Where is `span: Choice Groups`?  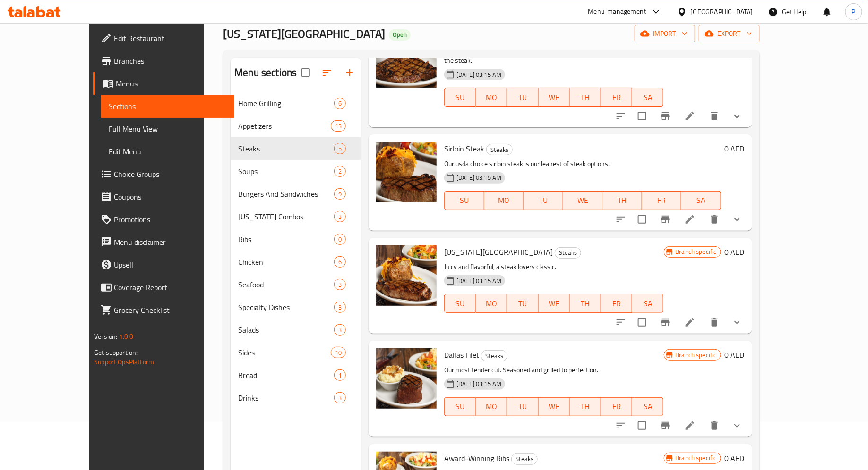 span: Choice Groups is located at coordinates (170, 174).